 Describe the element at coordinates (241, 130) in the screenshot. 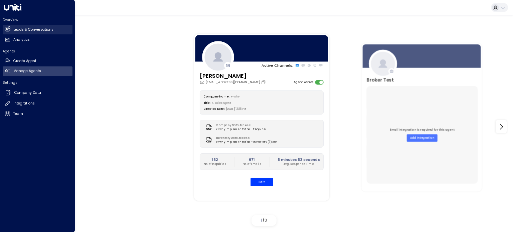

I see `span: x+why Implementation - FAQv2.csv` at that location.